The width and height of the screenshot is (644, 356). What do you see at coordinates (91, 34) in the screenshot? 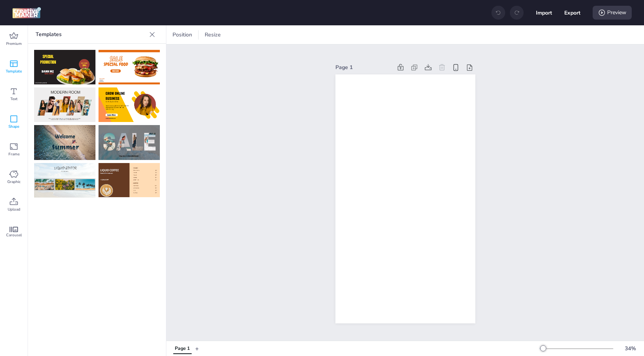
I see `p: Templates` at bounding box center [91, 34].